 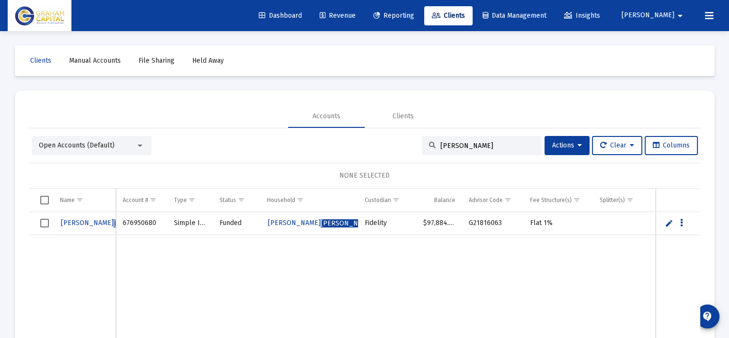 What do you see at coordinates (135, 200) in the screenshot?
I see `div: Account #` at bounding box center [135, 200].